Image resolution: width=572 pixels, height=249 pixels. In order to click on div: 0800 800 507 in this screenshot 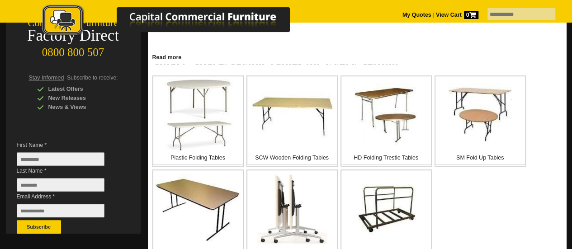, I will do `click(73, 50)`.